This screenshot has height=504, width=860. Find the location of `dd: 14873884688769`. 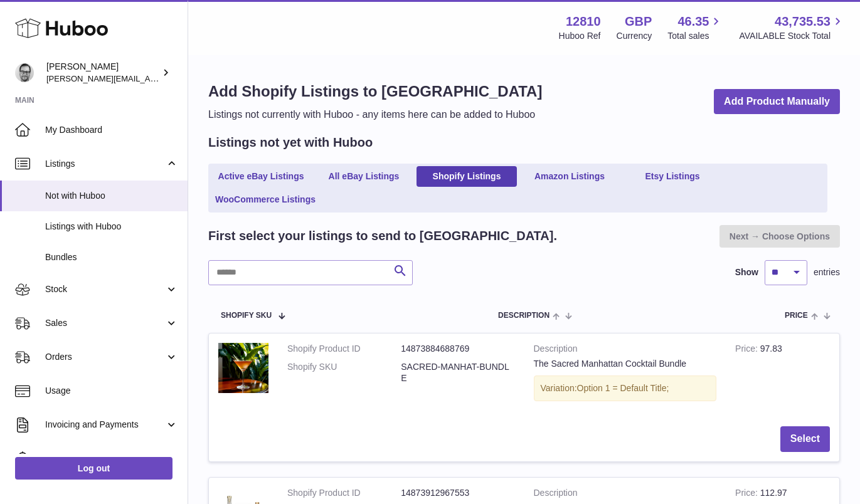

dd: 14873884688769 is located at coordinates (457, 349).